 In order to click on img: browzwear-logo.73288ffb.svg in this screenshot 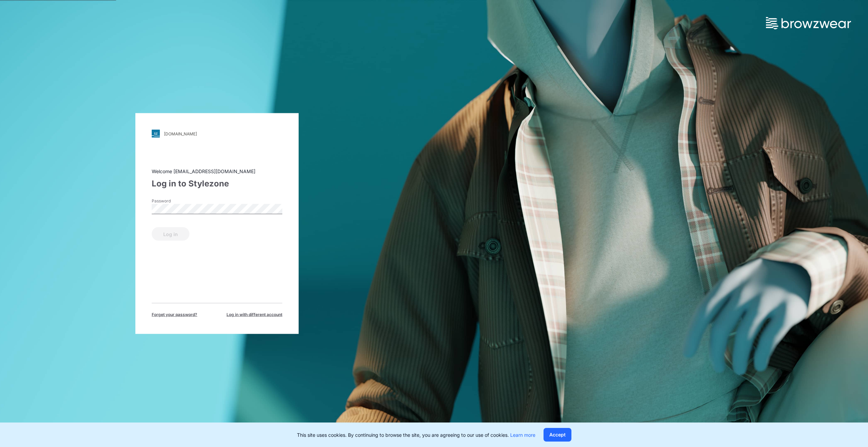, I will do `click(808, 23)`.